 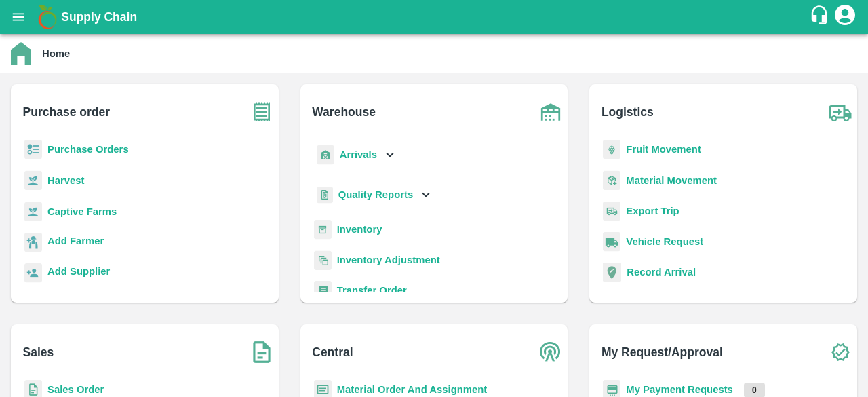 What do you see at coordinates (412, 390) in the screenshot?
I see `b: Material Order And Assignment` at bounding box center [412, 390].